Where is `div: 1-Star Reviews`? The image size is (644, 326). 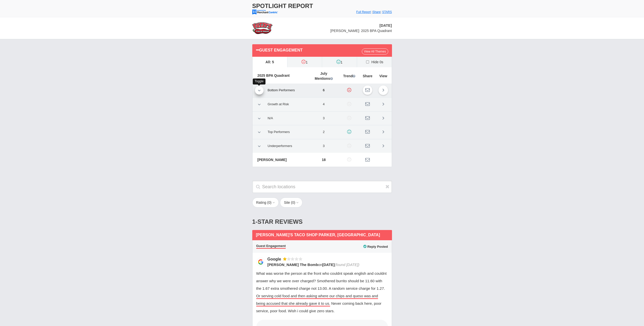
div: 1-Star Reviews is located at coordinates (322, 222).